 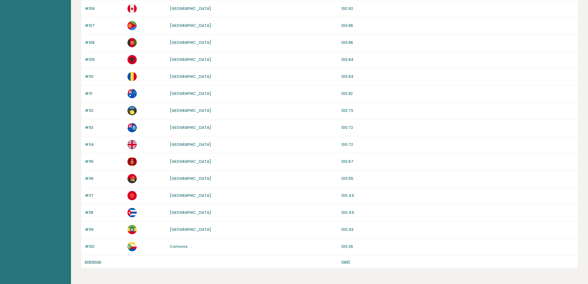 I want to click on p: #112, so click(x=104, y=110).